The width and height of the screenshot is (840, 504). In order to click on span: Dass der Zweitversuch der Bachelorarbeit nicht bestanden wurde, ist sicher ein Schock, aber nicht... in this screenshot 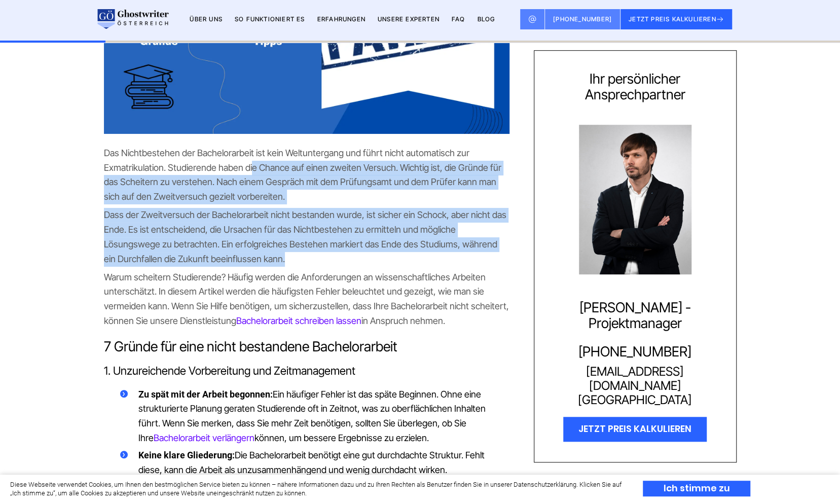, I will do `click(305, 236)`.